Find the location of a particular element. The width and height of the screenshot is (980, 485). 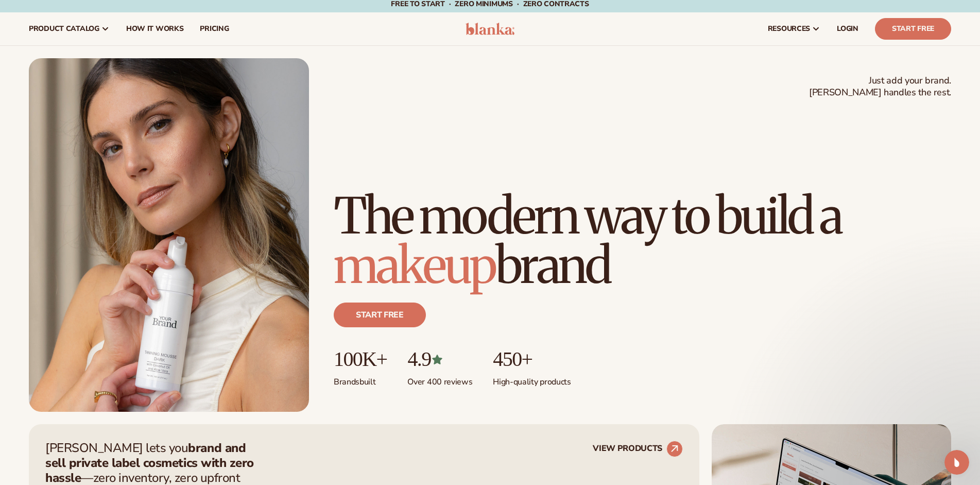

span: LOGIN is located at coordinates (847, 29).